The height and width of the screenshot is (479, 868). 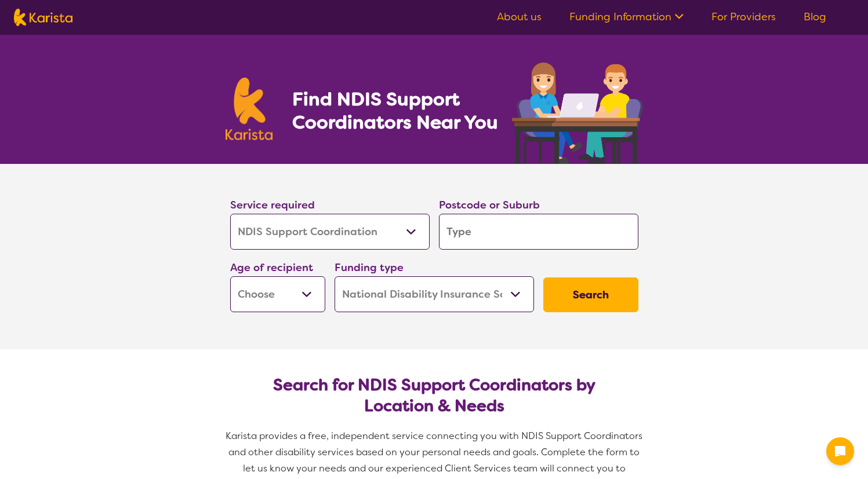 I want to click on label: Service required, so click(x=273, y=205).